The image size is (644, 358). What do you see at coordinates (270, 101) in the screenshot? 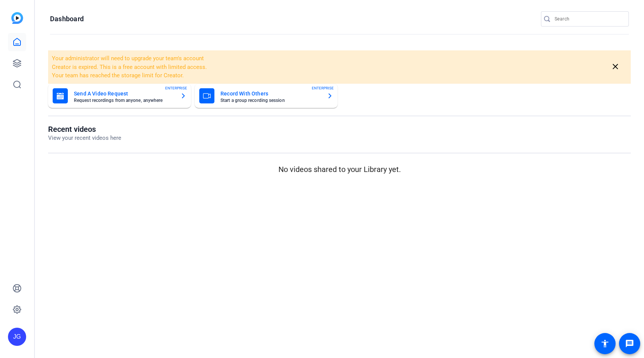
I see `mat-card-subtitle: Start a group recording session` at bounding box center [270, 101].